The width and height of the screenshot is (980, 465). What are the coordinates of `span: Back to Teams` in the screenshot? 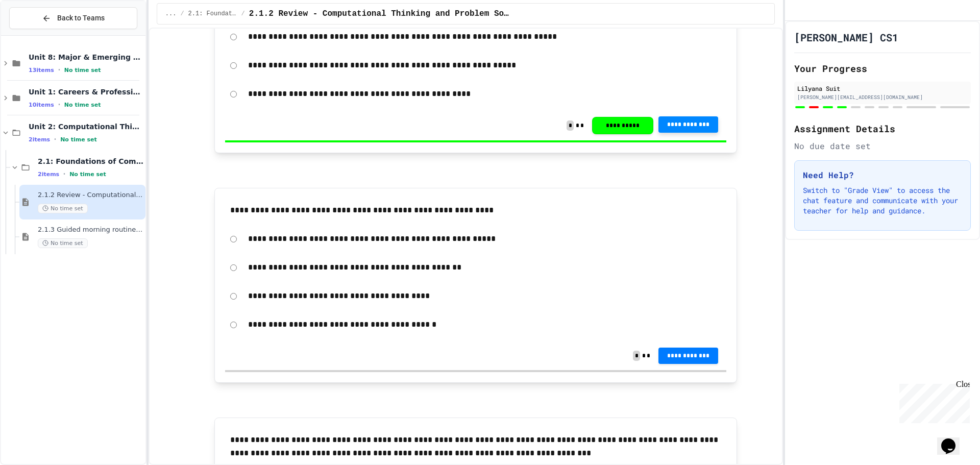 It's located at (81, 18).